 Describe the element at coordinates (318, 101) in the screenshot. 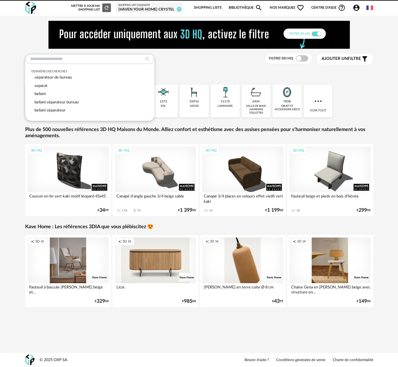

I see `img: more.7b13dc1.svg` at that location.